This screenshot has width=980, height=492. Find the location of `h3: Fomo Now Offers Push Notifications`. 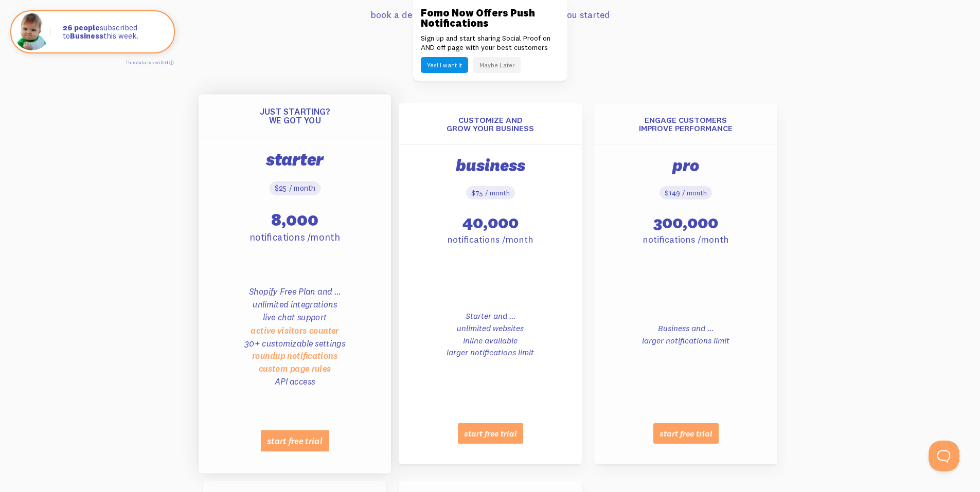

h3: Fomo Now Offers Push Notifications is located at coordinates (490, 18).